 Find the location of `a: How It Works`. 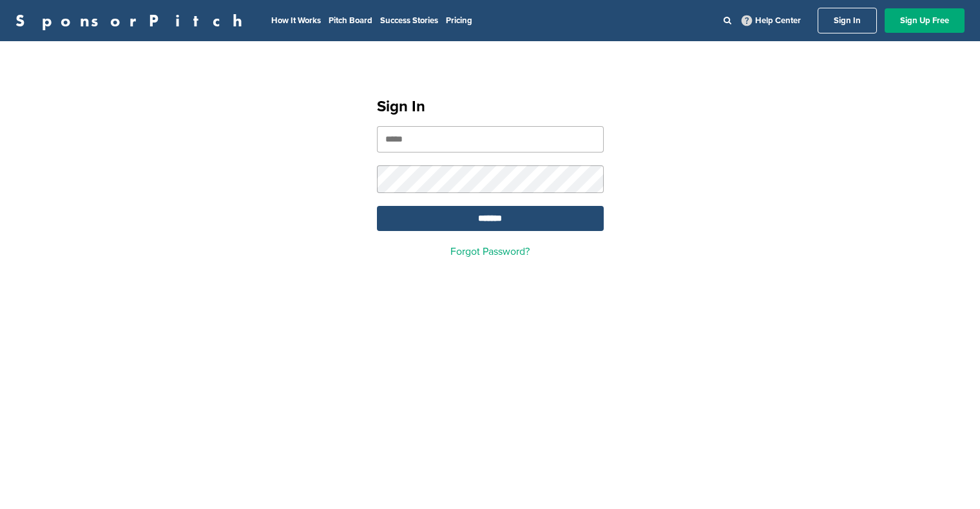

a: How It Works is located at coordinates (296, 20).